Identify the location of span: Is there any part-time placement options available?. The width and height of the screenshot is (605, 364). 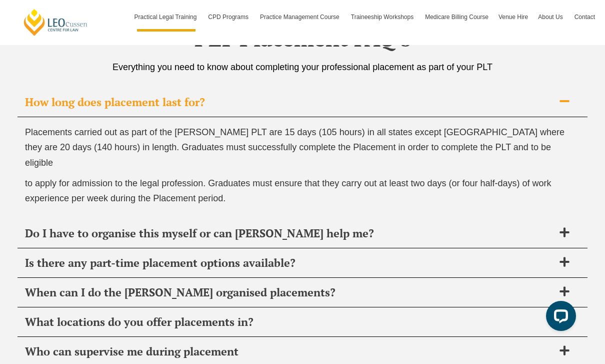
(290, 262).